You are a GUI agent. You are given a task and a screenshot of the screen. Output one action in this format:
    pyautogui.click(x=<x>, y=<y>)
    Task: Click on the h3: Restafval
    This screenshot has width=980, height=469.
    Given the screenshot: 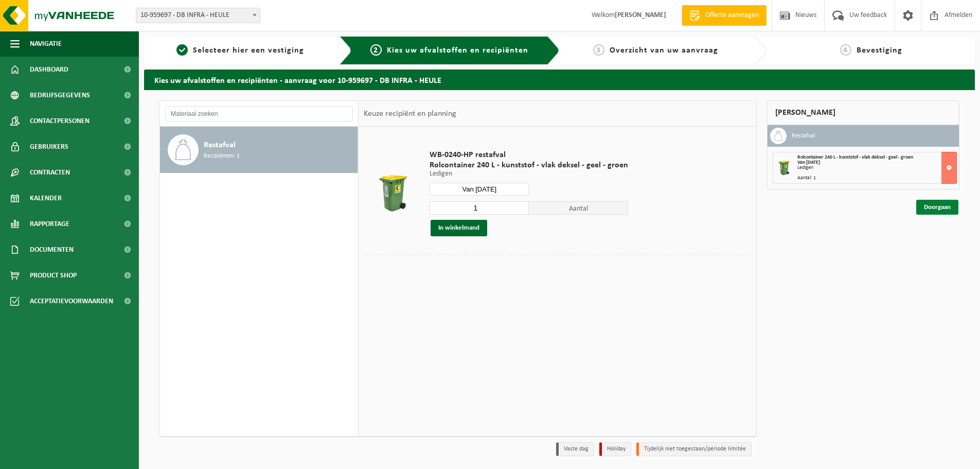 What is the action you would take?
    pyautogui.click(x=804, y=136)
    